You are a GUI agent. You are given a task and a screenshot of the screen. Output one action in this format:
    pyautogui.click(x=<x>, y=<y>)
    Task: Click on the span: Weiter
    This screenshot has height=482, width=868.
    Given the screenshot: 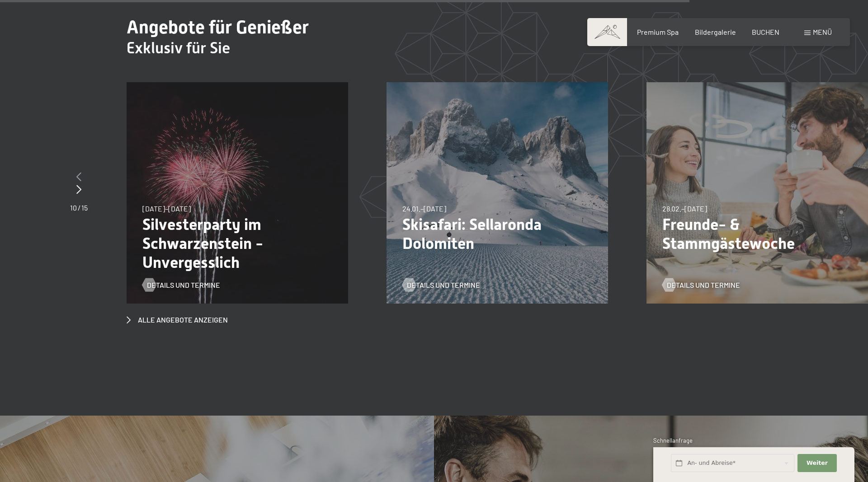 What is the action you would take?
    pyautogui.click(x=817, y=463)
    